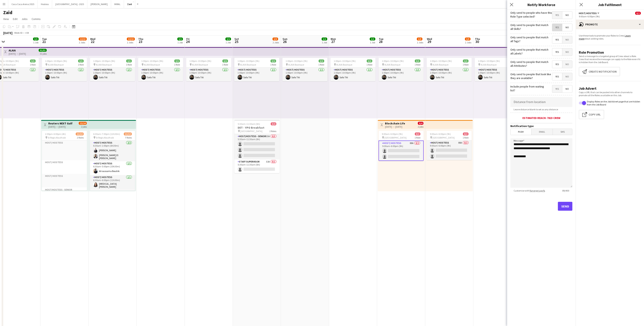 Image resolution: width=644 pixels, height=326 pixels. What do you see at coordinates (36, 19) in the screenshot?
I see `span: Comms` at bounding box center [36, 19].